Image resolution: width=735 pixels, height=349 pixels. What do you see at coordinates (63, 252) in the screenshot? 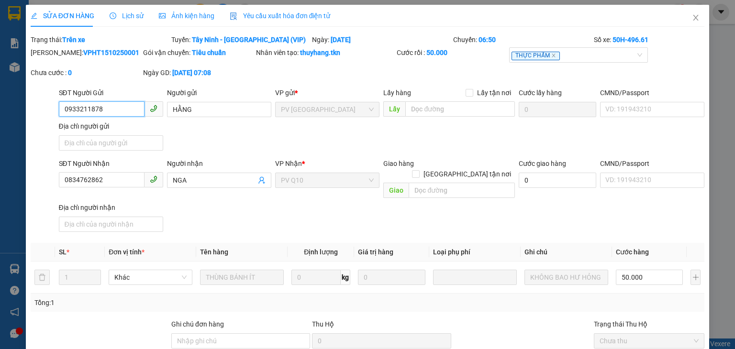
I see `span: SL` at bounding box center [63, 252].